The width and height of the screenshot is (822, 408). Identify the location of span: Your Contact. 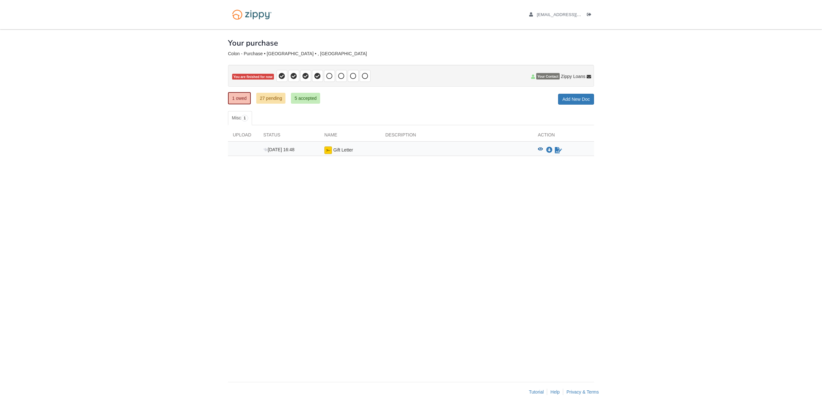
(548, 76).